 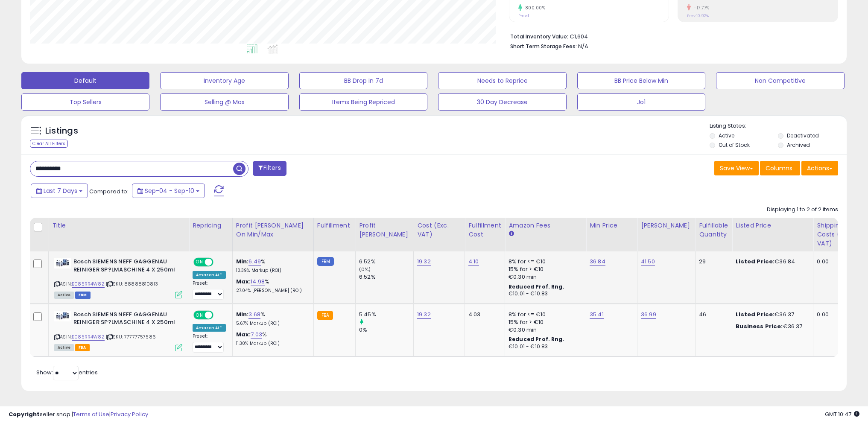 What do you see at coordinates (439, 230) in the screenshot?
I see `div: Cost (Exc. VAT)` at bounding box center [439, 230].